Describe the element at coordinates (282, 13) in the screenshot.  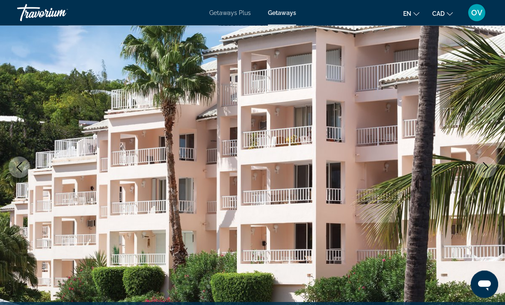
I see `a: Getaways` at that location.